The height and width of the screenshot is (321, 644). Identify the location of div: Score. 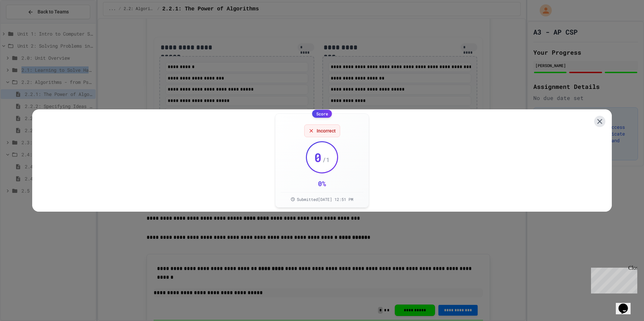
(322, 113).